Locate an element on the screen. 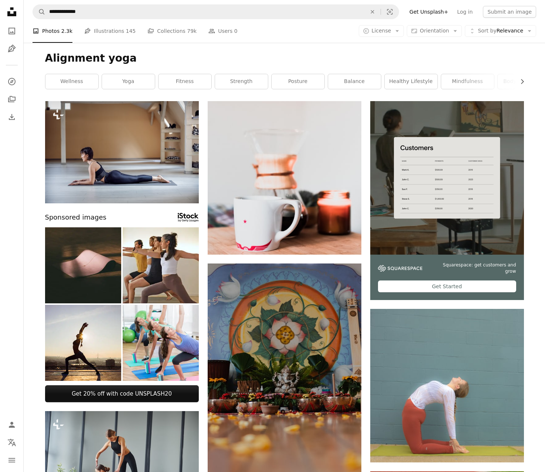  a: Side view of fit attractive yogi woman with brown hair in Sphinx yoga pose. Yoga studio interior. is located at coordinates (122, 152).